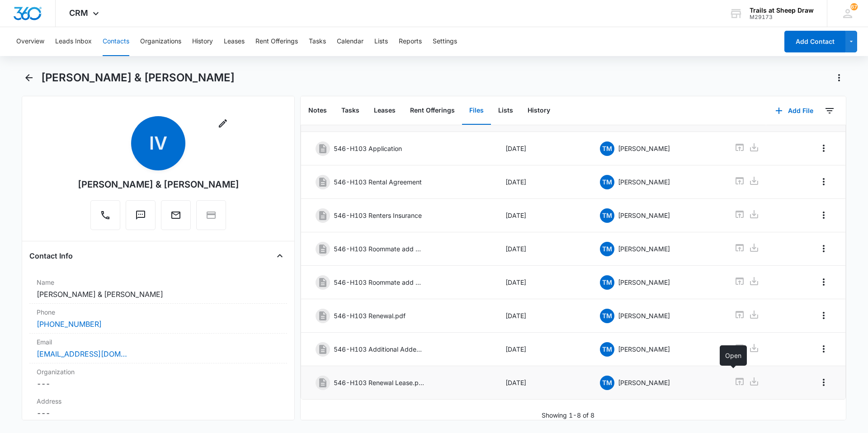  I want to click on span: IV, so click(158, 143).